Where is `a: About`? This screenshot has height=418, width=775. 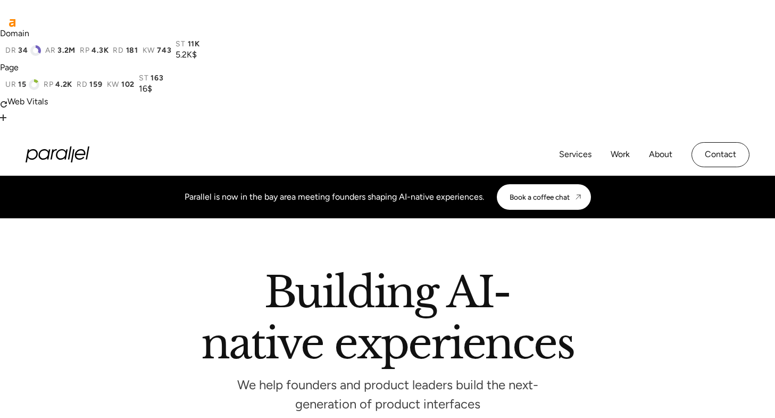
a: About is located at coordinates (661, 154).